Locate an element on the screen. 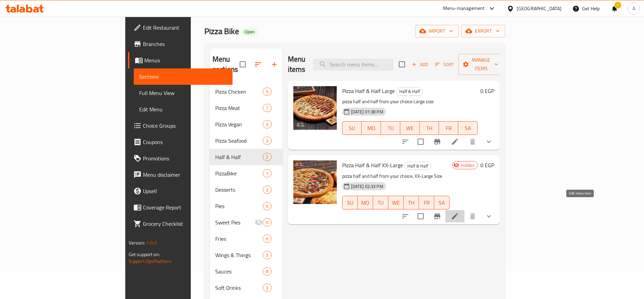 This screenshot has width=644, height=299. a: Upsell is located at coordinates (180, 191).